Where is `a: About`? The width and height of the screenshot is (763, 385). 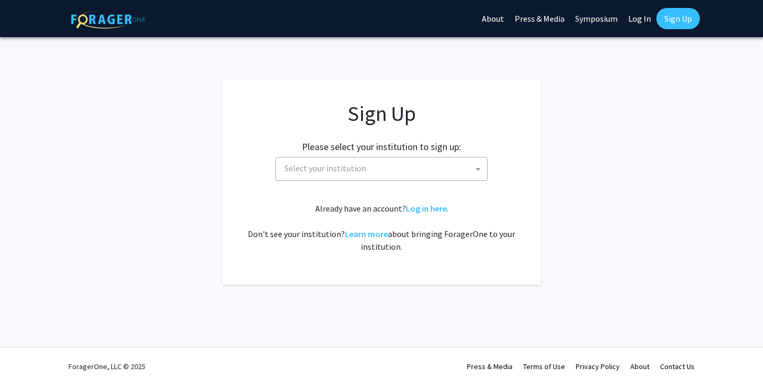
a: About is located at coordinates (640, 367).